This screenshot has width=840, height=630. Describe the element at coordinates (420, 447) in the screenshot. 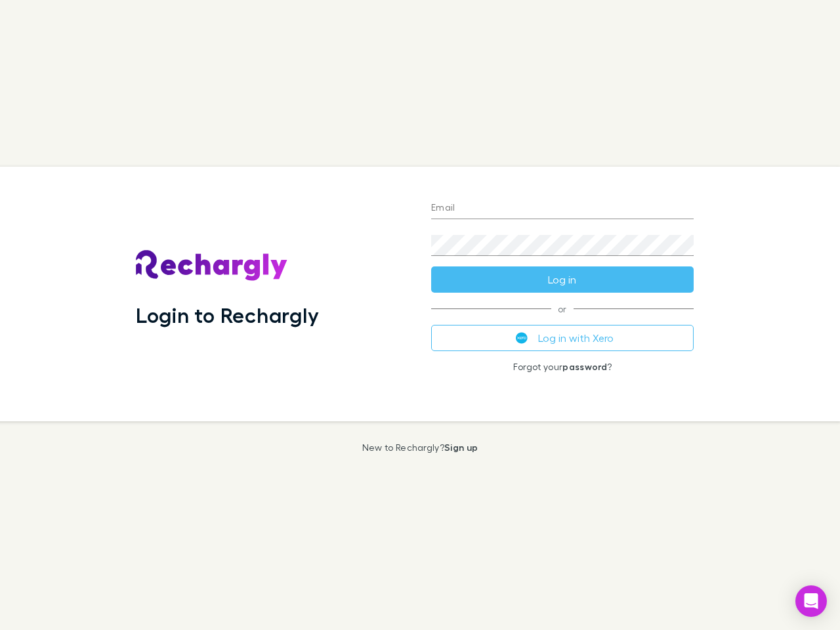

I see `p: New to Rechargly?` at that location.